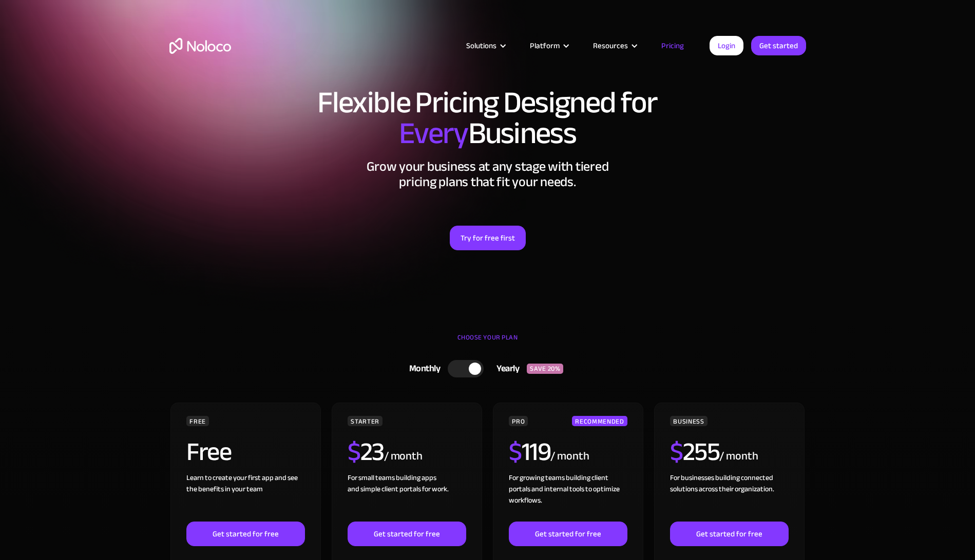  Describe the element at coordinates (694, 452) in the screenshot. I see `h2: 255` at that location.